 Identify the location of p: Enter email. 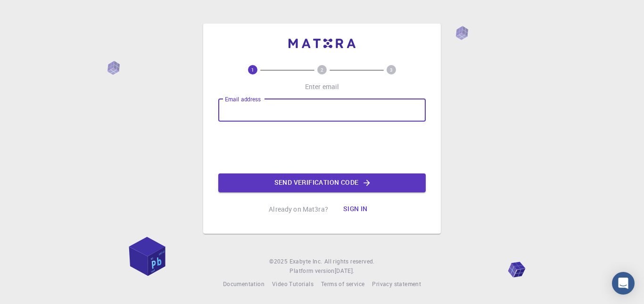
(322, 87).